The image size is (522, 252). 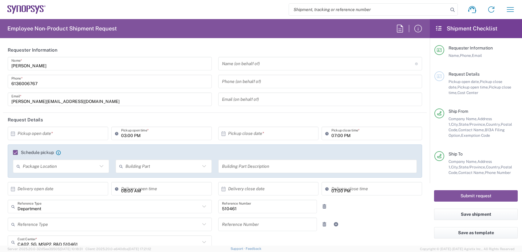 I want to click on span: Email, so click(x=477, y=55).